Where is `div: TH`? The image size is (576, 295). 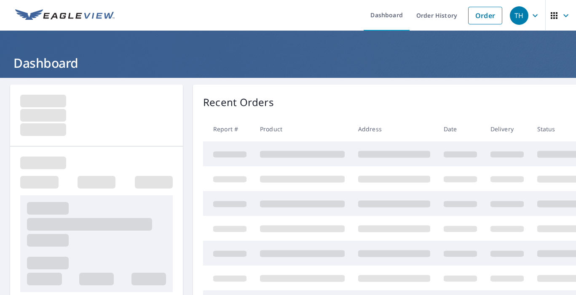 div: TH is located at coordinates (519, 16).